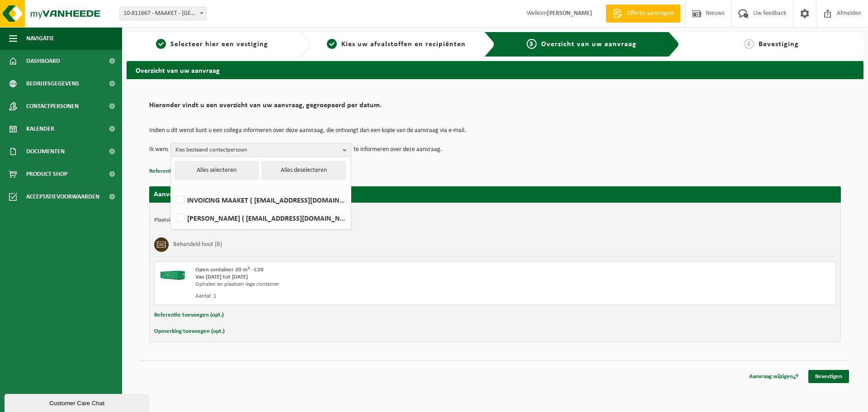 This screenshot has width=868, height=412. What do you see at coordinates (643, 13) in the screenshot?
I see `a: Offerte aanvragen` at bounding box center [643, 13].